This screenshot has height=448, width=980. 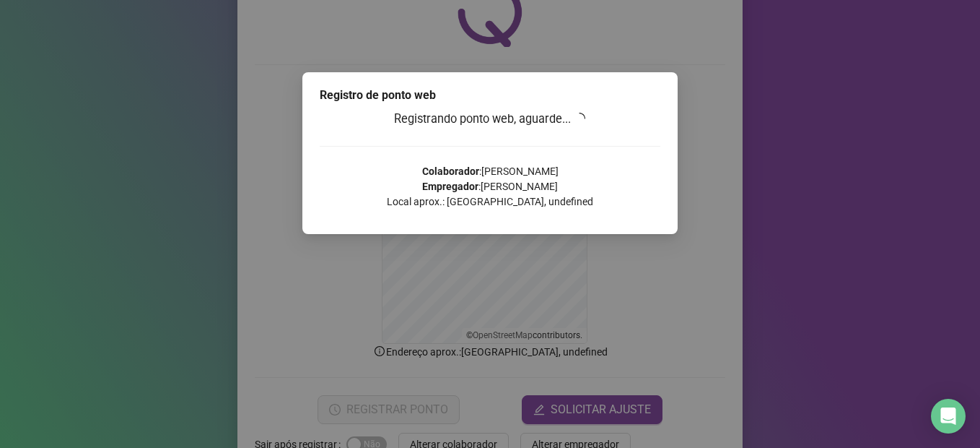 I want to click on h3: Registrando ponto web, aguarde..., so click(x=490, y=119).